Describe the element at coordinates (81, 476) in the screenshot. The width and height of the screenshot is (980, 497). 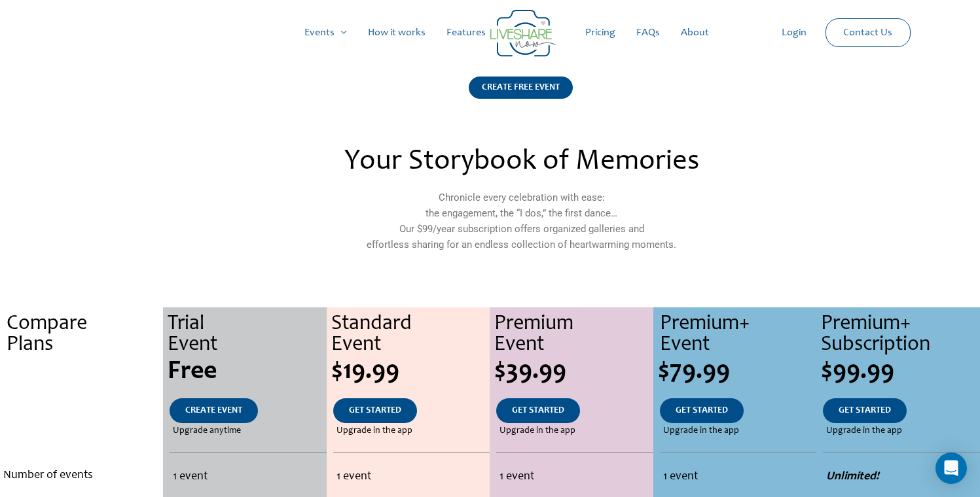
I see `li: Number of events` at that location.